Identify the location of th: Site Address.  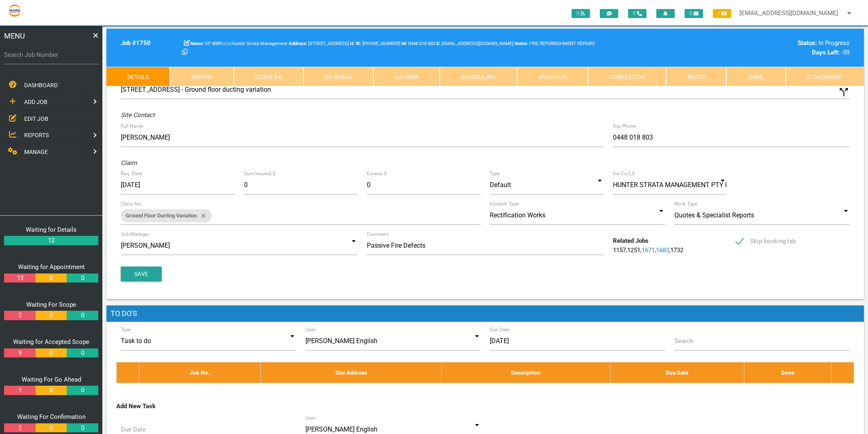
(352, 372).